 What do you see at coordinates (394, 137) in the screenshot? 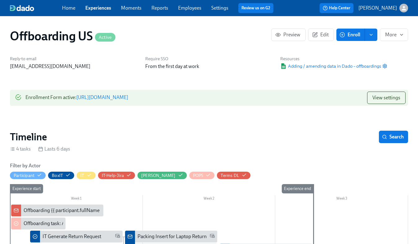
I see `span: Search` at bounding box center [394, 137].